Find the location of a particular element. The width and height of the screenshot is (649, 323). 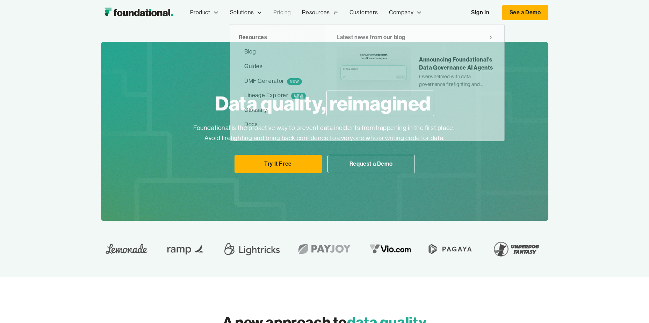

nav: Resources is located at coordinates (367, 82).